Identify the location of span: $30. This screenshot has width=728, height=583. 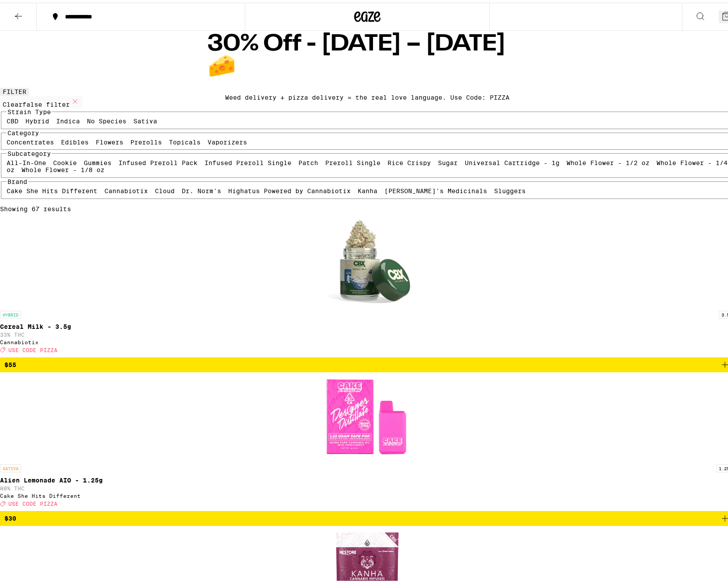
(10, 516).